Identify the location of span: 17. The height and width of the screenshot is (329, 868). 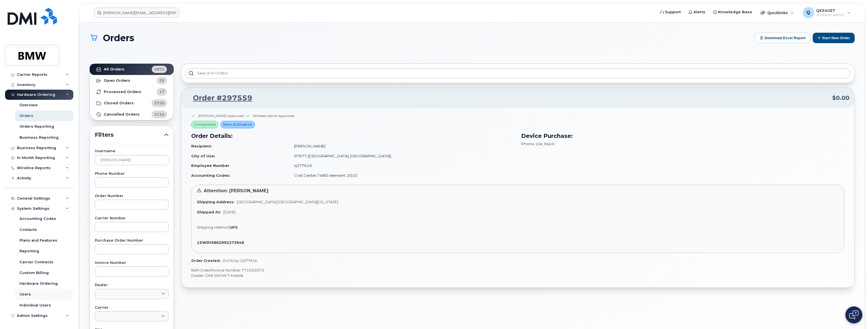
(162, 92).